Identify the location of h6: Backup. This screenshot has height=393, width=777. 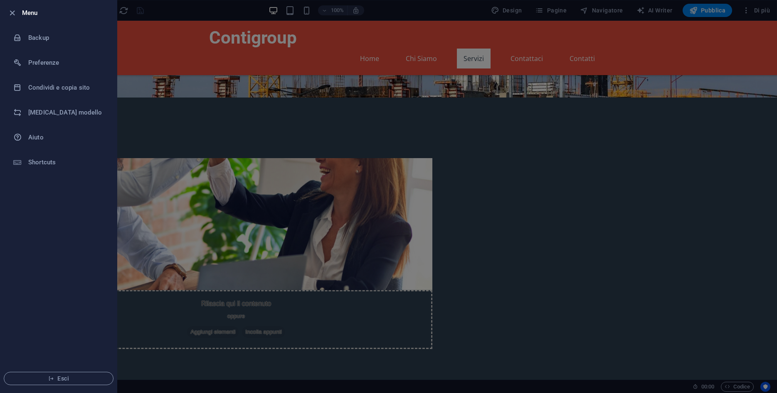
(66, 38).